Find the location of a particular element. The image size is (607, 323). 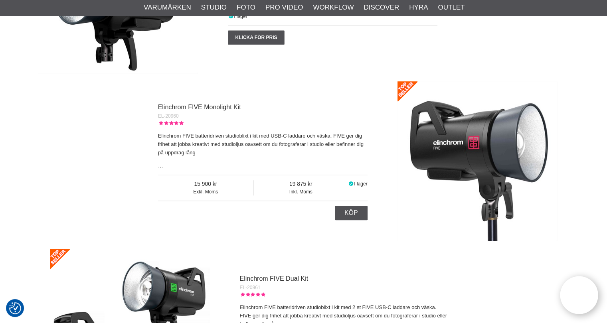

a: Outlet is located at coordinates (451, 8).